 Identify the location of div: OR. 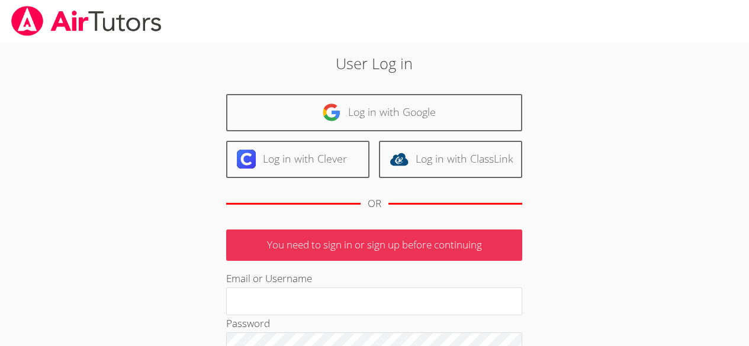
(374, 204).